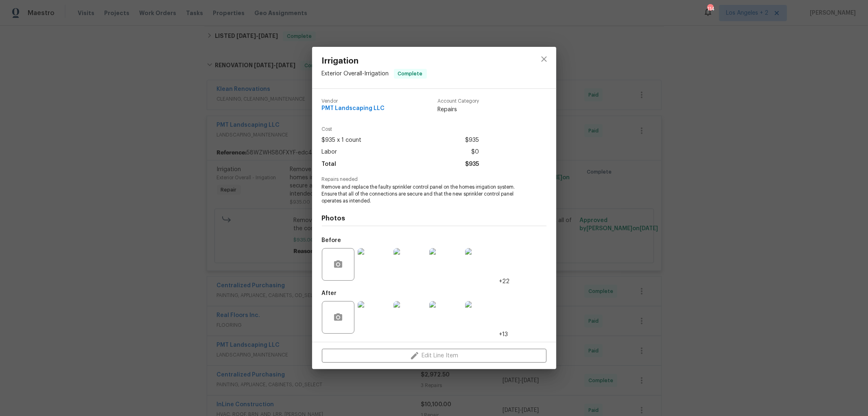 This screenshot has width=868, height=416. What do you see at coordinates (332, 240) in the screenshot?
I see `h5: Before` at bounding box center [332, 240].